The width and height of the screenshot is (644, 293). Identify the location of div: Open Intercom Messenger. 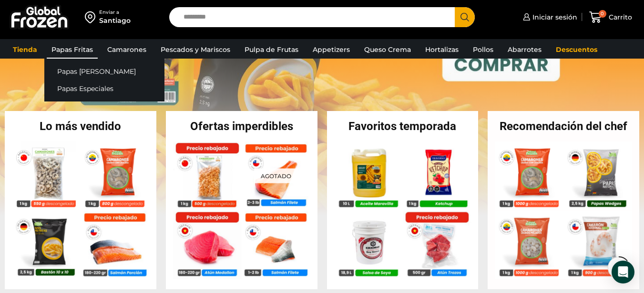
(623, 272).